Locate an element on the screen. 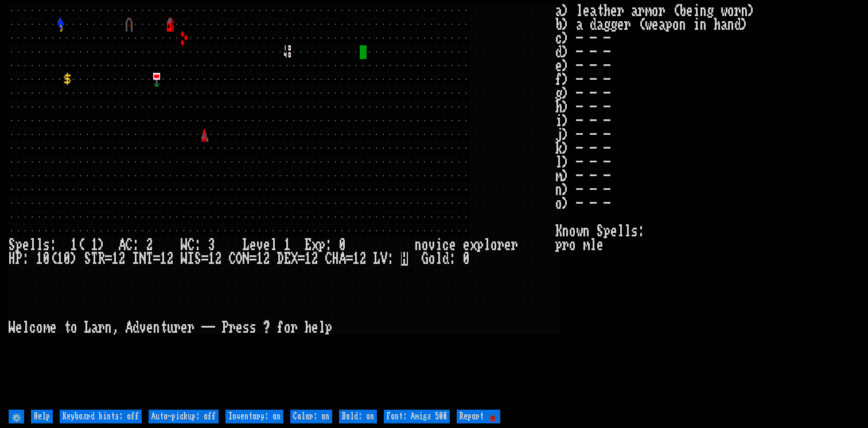  div: h is located at coordinates (308, 327).